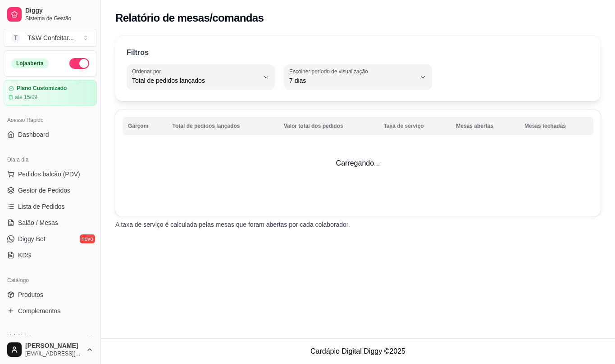 The width and height of the screenshot is (615, 364). Describe the element at coordinates (41, 88) in the screenshot. I see `article: Plano Customizado` at that location.